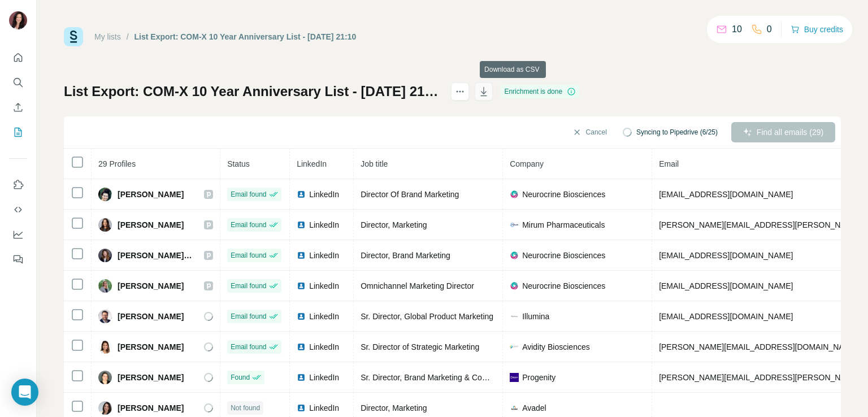  Describe the element at coordinates (18, 234) in the screenshot. I see `button: Dashboard` at that location.